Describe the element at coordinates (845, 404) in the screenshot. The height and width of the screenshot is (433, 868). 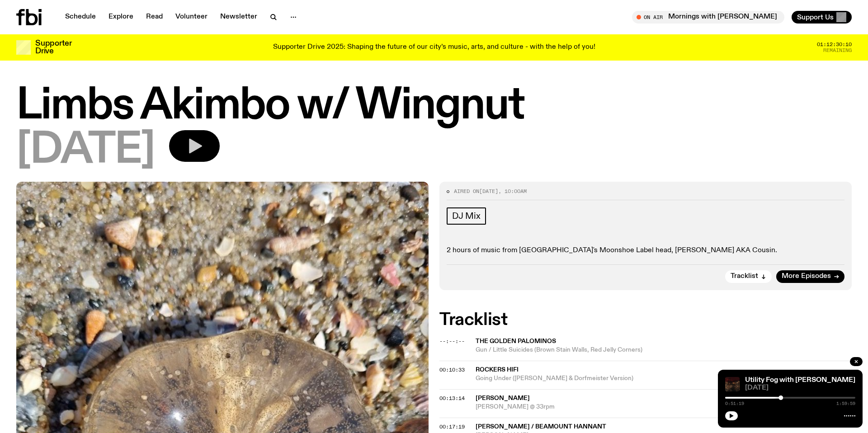
I see `span: 1:59:59` at that location.